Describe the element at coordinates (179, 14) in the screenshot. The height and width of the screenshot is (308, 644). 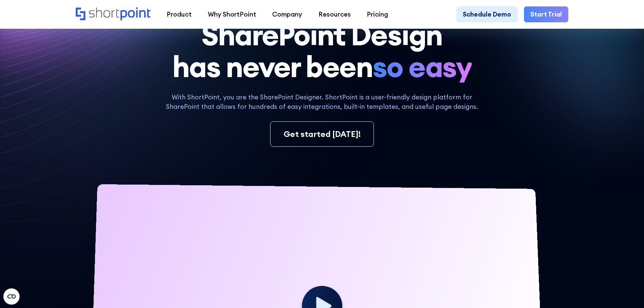
I see `a: Product` at that location.